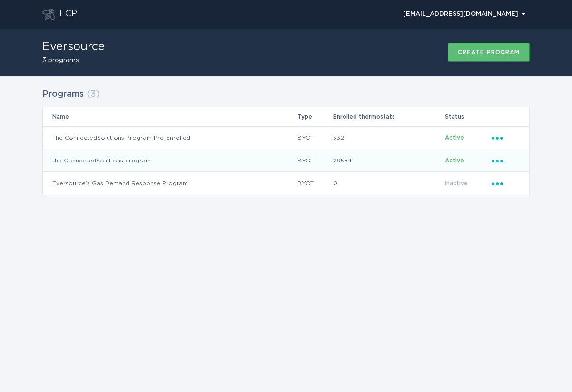 This screenshot has width=572, height=392. Describe the element at coordinates (286, 183) in the screenshot. I see `tr: c56c1c64f5d64682bb014449ad4558dc` at that location.